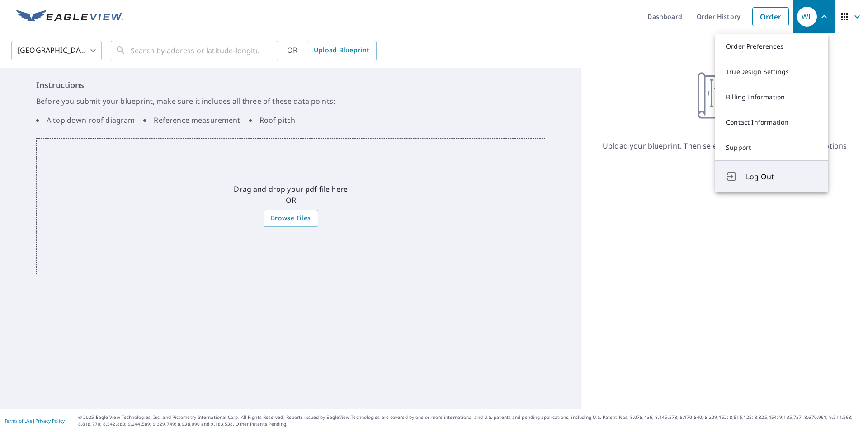 The image size is (868, 432). Describe the element at coordinates (782, 176) in the screenshot. I see `span: Log Out` at that location.